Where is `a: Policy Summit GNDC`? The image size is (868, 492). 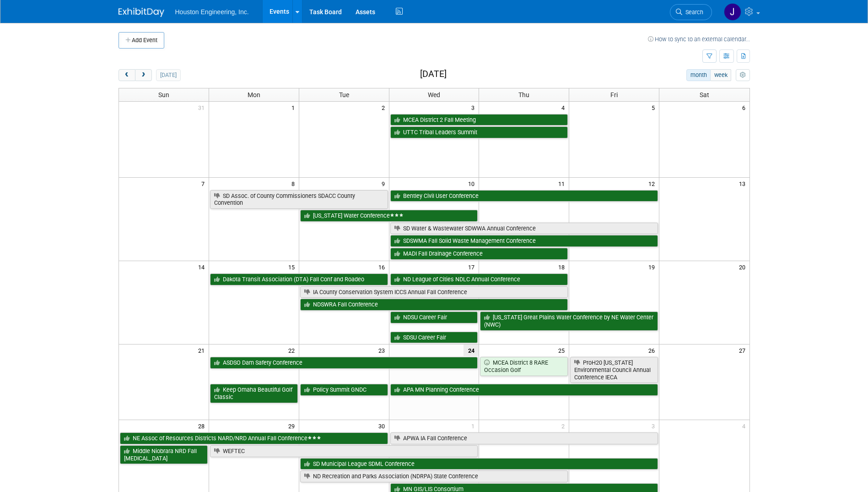
a: Policy Summit GNDC is located at coordinates (344, 390).